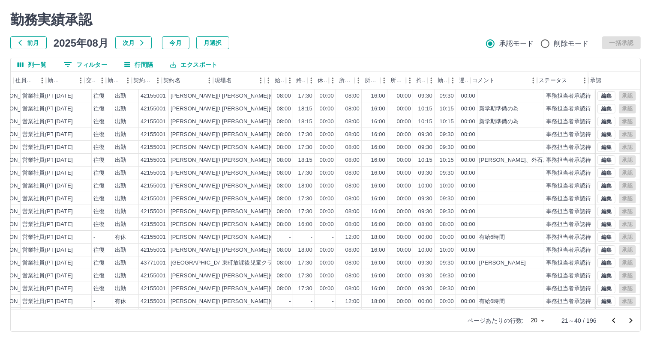 This screenshot has height=342, width=651. What do you see at coordinates (397, 81) in the screenshot?
I see `div: 所定休憩` at bounding box center [397, 81].